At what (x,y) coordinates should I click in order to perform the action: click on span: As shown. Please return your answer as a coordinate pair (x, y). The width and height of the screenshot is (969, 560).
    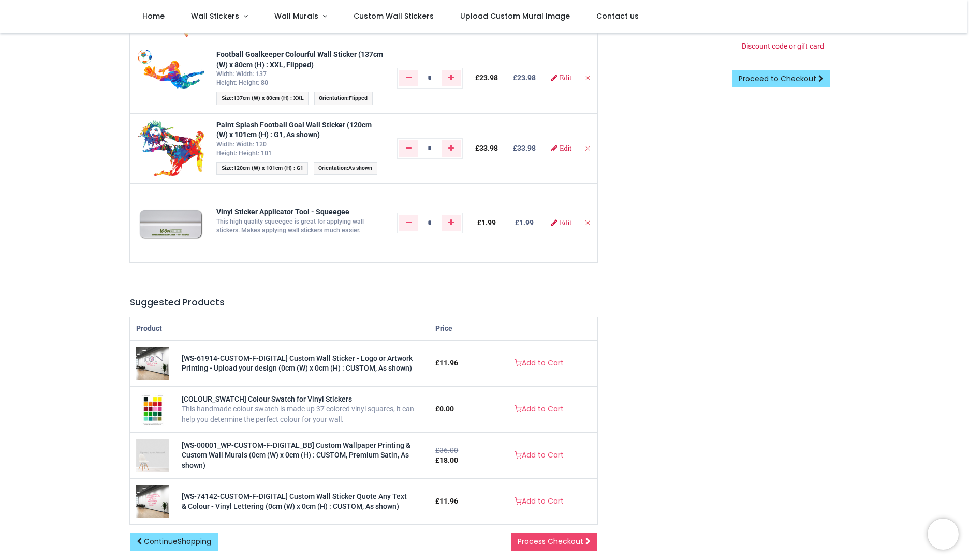
    Looking at the image, I should click on (361, 168).